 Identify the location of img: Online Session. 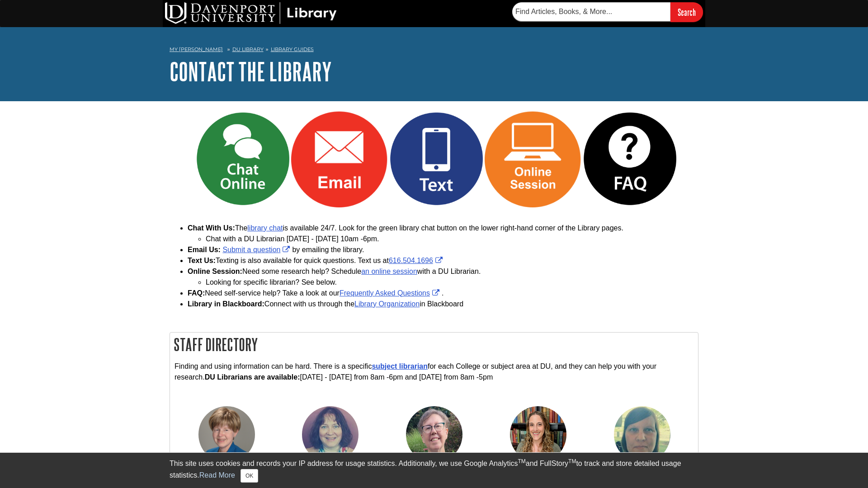
(533, 159).